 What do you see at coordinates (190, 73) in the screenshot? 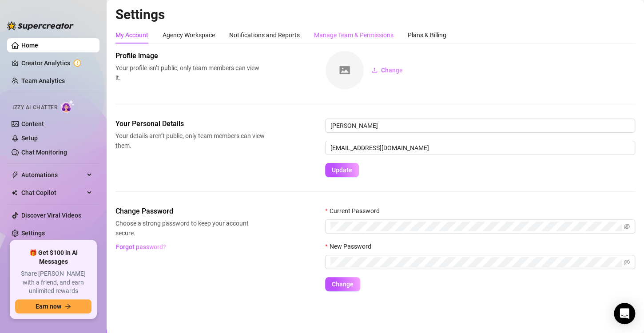
I see `span: Your profile isn’t public, only team members can view it.` at bounding box center [190, 73].